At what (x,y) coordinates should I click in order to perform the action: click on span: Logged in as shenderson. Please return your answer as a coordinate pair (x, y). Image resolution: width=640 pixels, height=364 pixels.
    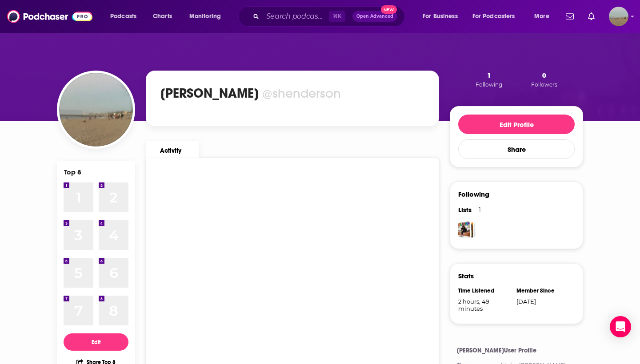
    Looking at the image, I should click on (619, 17).